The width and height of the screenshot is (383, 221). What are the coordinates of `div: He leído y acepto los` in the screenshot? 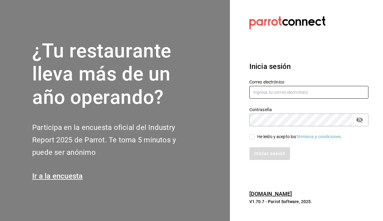 It's located at (300, 137).